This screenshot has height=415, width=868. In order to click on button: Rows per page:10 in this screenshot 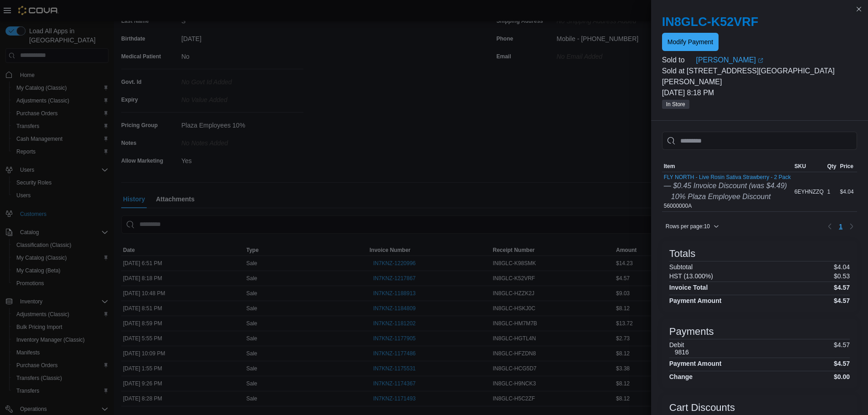, I will do `click(692, 227)`.